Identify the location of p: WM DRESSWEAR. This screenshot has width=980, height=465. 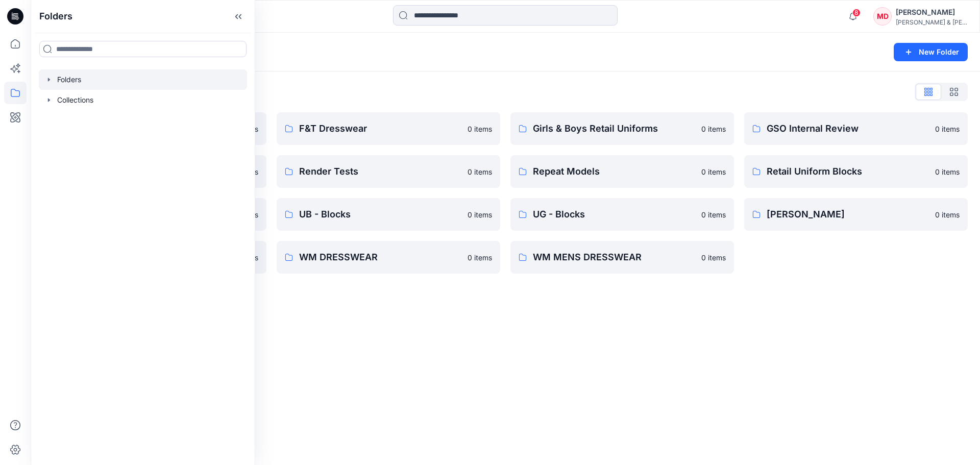
(380, 258).